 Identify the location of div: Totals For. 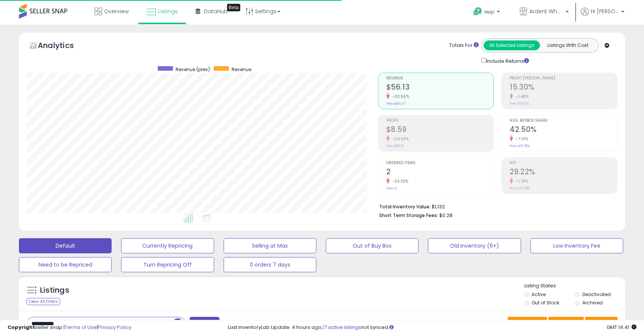
(464, 45).